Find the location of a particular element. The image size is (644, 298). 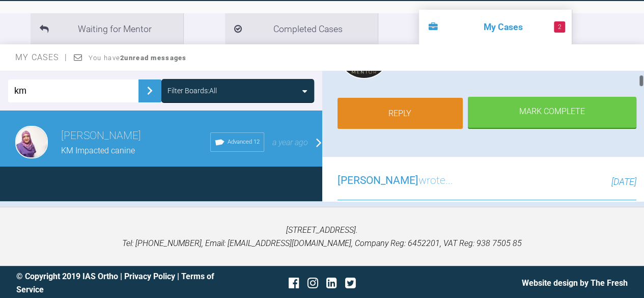

li: Completed Cases is located at coordinates (301, 29).